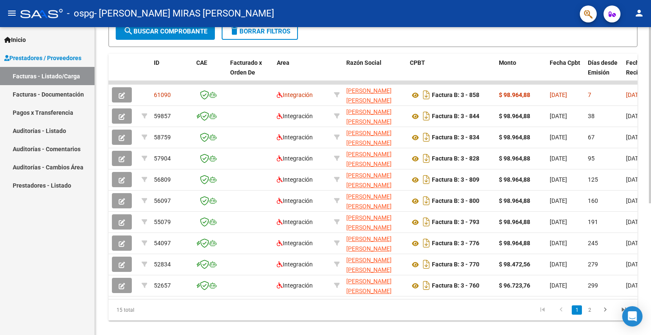 The height and width of the screenshot is (335, 651). I want to click on button: Borrar Filtros, so click(260, 31).